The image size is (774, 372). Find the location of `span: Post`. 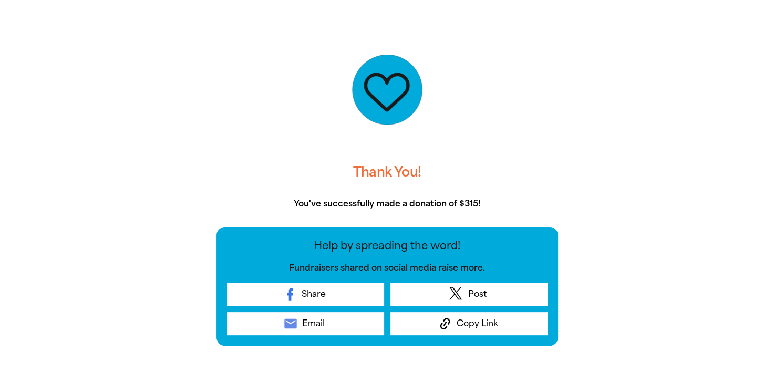

span: Post is located at coordinates (477, 294).